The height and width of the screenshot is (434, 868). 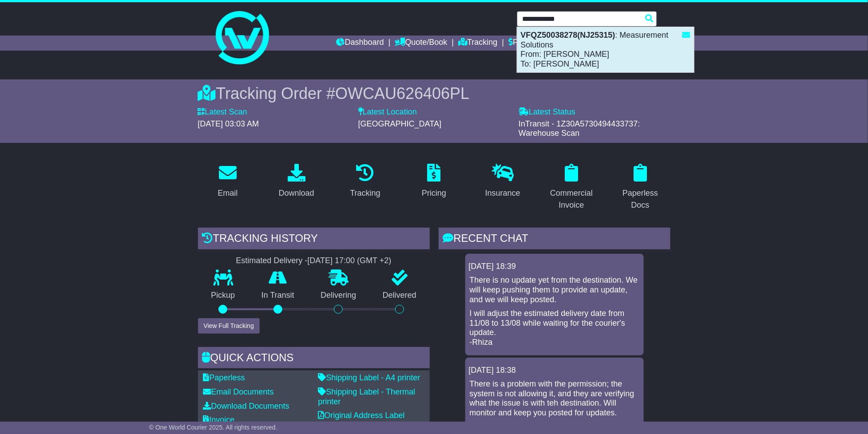 What do you see at coordinates (361, 415) in the screenshot?
I see `a: Original Address Label` at bounding box center [361, 415].